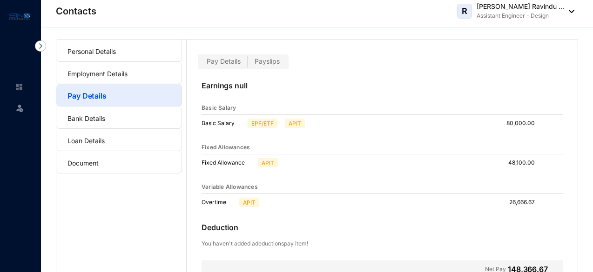 The image size is (593, 272). Describe the element at coordinates (92, 51) in the screenshot. I see `a: Personal Details` at that location.